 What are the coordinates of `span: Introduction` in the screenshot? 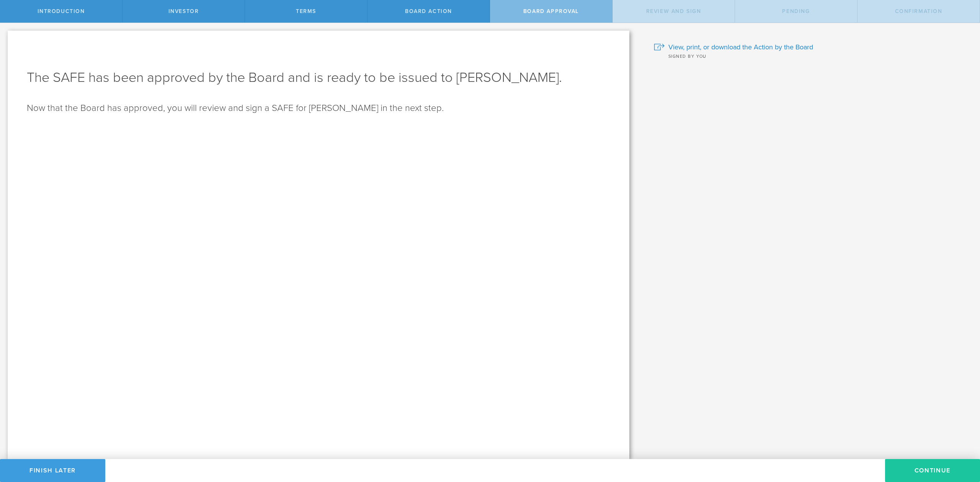 It's located at (61, 11).